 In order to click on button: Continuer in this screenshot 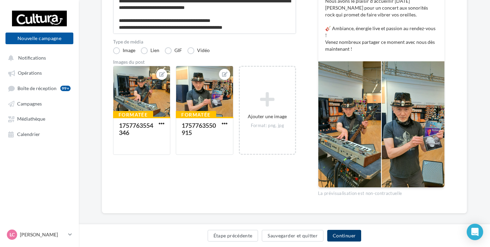, I will do `click(344, 236)`.